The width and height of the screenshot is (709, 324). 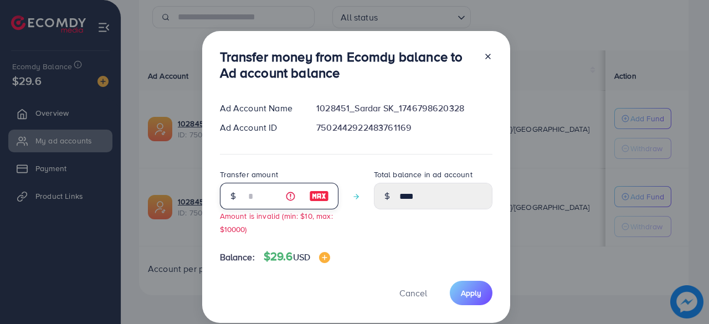 I want to click on label: Transfer amount, so click(x=249, y=175).